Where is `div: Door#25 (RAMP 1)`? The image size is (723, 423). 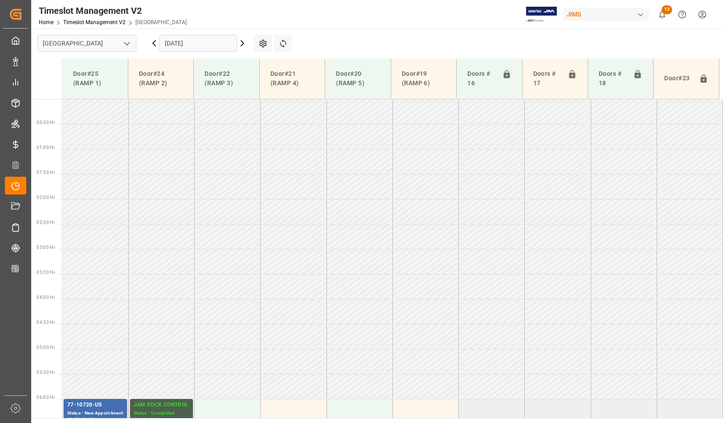 div: Door#25 (RAMP 1) is located at coordinates (95, 78).